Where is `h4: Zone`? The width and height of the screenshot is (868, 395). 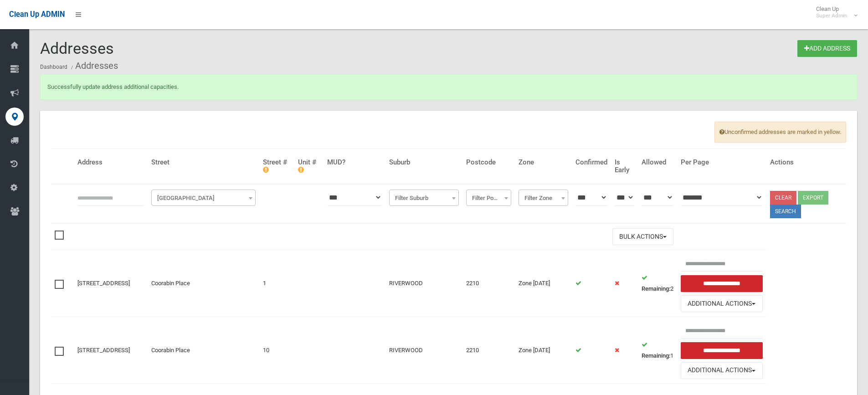
h4: Zone is located at coordinates (544, 162).